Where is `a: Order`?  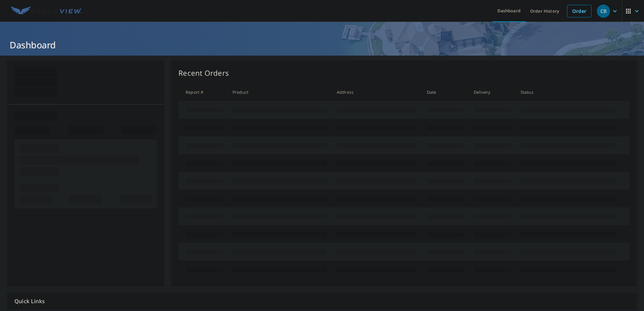 a: Order is located at coordinates (579, 11).